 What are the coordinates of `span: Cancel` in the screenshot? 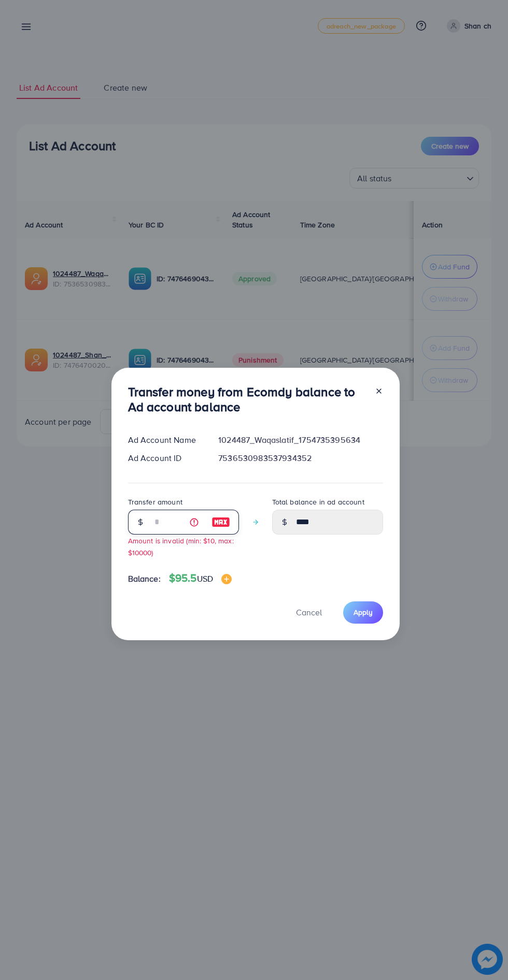 It's located at (309, 613).